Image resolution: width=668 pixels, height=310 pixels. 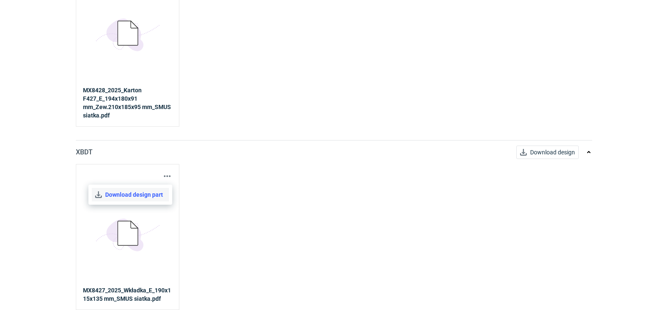 I want to click on span: Download design, so click(x=553, y=152).